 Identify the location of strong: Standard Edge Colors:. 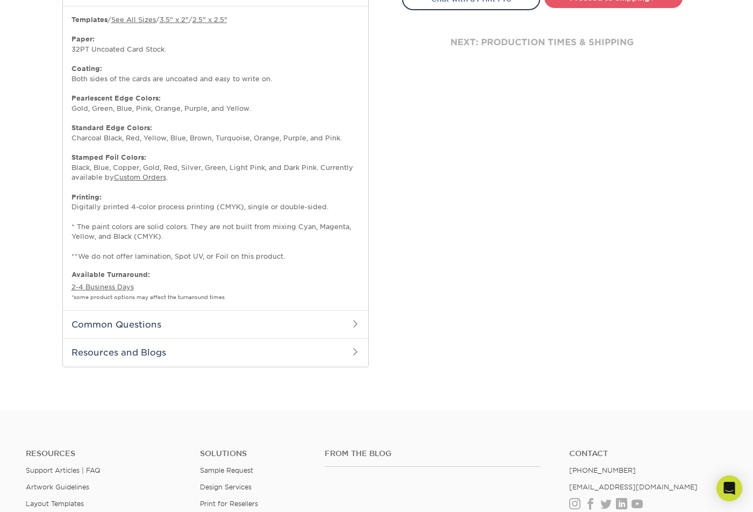
(112, 127).